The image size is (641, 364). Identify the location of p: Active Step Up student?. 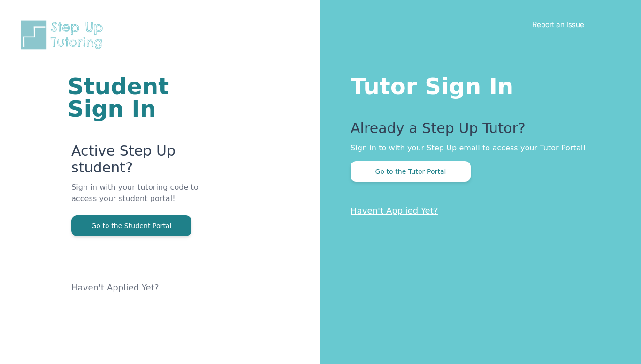
(140, 162).